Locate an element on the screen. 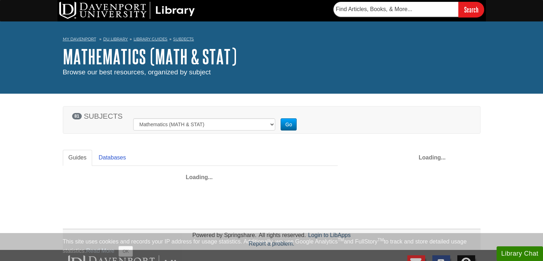 This screenshot has height=261, width=543. span: 81 is located at coordinates (77, 116).